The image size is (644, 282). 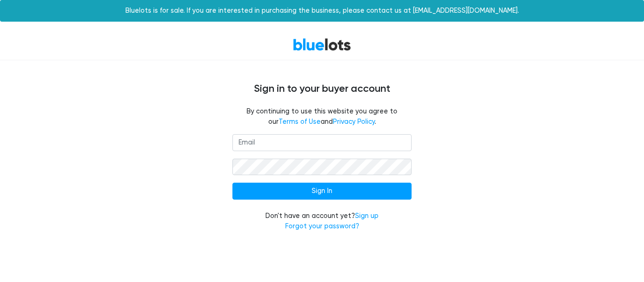 What do you see at coordinates (322, 221) in the screenshot?
I see `div: Don't have an account yet?` at bounding box center [322, 221].